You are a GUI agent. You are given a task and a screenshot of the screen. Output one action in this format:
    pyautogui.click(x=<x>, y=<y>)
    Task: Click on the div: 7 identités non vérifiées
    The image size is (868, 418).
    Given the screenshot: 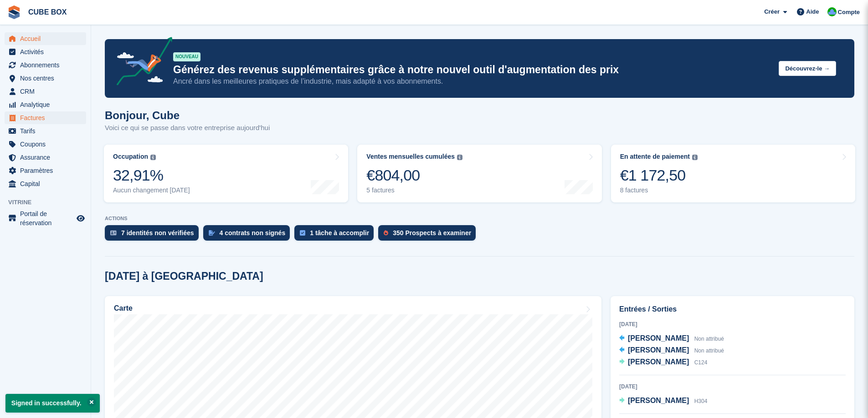 What is the action you would take?
    pyautogui.click(x=158, y=233)
    